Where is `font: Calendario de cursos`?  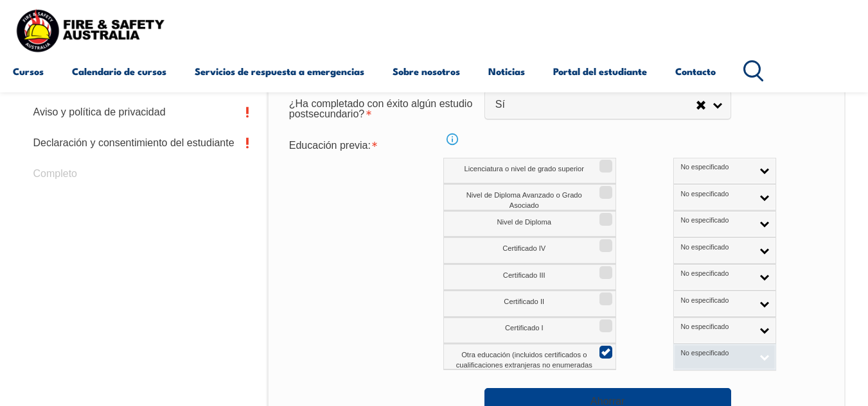 font: Calendario de cursos is located at coordinates (119, 70).